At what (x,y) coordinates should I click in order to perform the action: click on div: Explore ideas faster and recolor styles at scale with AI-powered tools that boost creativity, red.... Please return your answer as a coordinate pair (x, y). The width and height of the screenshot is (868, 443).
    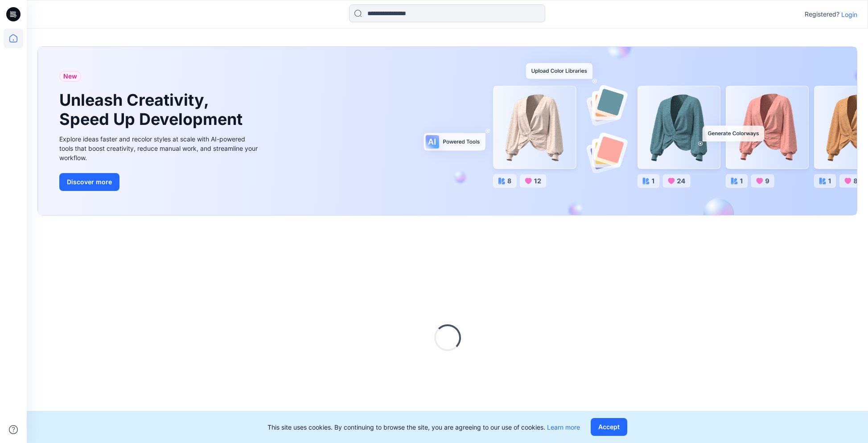
    Looking at the image, I should click on (159, 148).